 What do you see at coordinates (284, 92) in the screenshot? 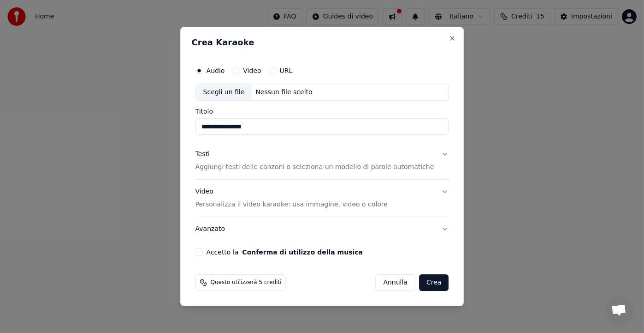
I see `div: Nessun file scelto` at bounding box center [284, 92].